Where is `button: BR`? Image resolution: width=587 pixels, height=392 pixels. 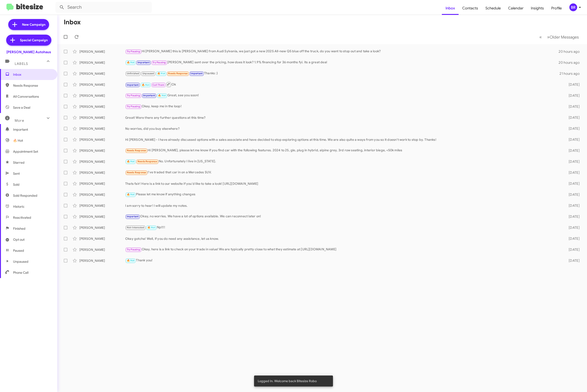 button: BR is located at coordinates (574, 7).